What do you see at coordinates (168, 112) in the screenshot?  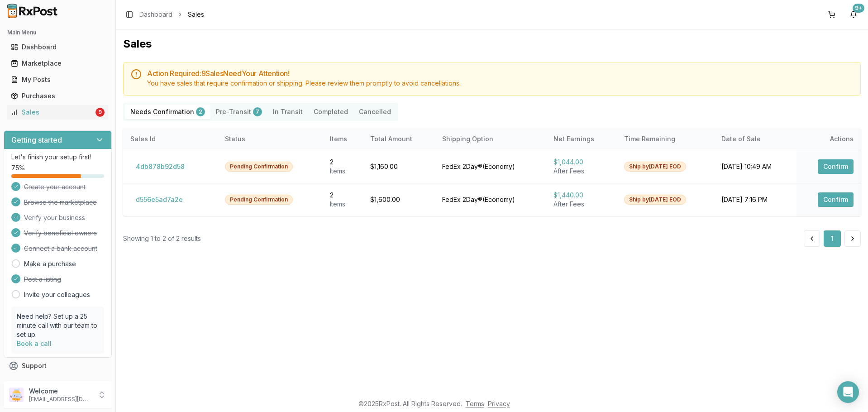 I see `button: Needs Confirmation` at bounding box center [168, 112].